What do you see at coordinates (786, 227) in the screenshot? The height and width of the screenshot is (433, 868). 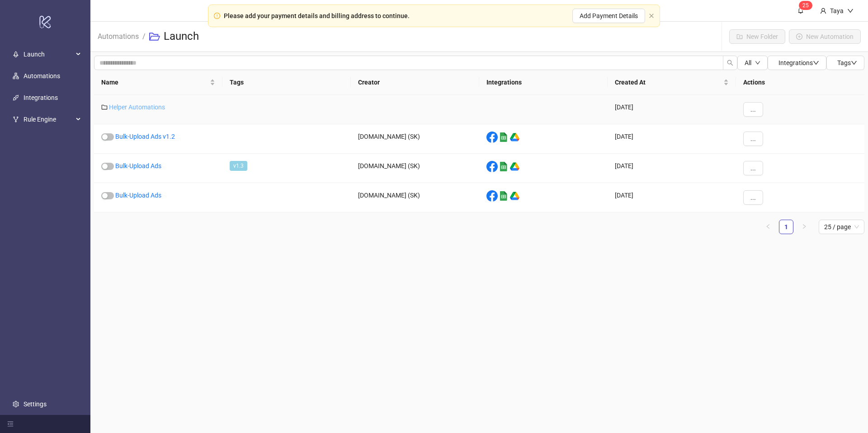 I see `li: 1` at bounding box center [786, 227].